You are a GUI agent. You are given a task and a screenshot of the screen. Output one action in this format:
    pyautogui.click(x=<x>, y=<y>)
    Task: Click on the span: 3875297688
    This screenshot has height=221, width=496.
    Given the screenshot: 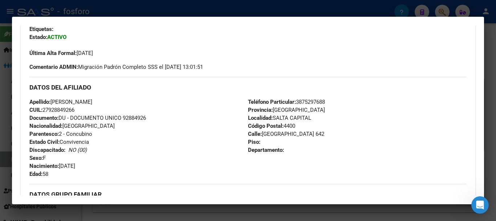 What is the action you would take?
    pyautogui.click(x=287, y=102)
    